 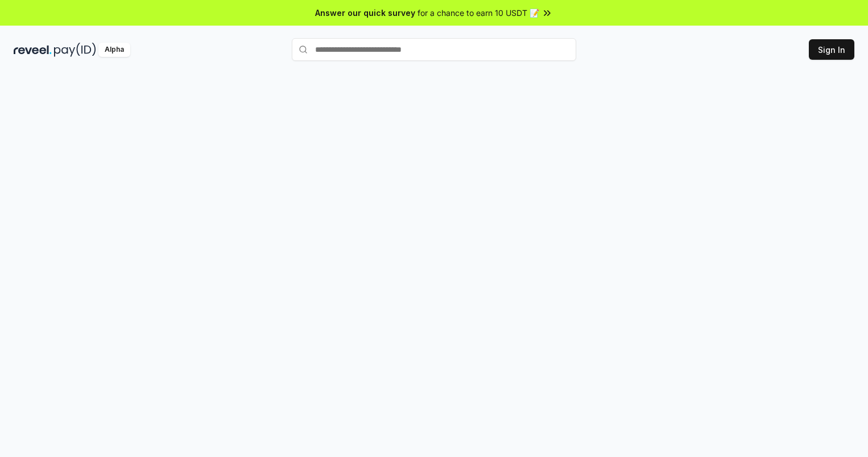 I want to click on span: Answer our quick survey, so click(x=365, y=12).